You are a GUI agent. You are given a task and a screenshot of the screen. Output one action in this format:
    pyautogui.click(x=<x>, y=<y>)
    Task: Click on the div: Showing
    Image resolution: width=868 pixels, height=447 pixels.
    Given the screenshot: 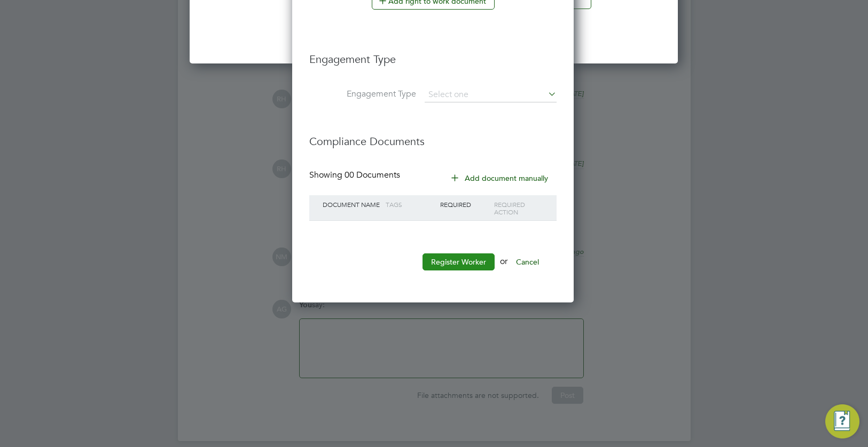 What is the action you would take?
    pyautogui.click(x=356, y=175)
    